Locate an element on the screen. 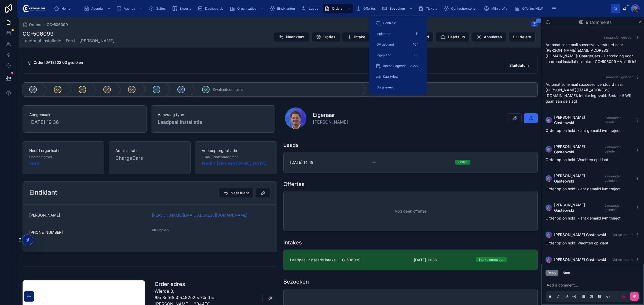 This screenshot has height=305, width=644. a: Organisaties is located at coordinates (247, 9).